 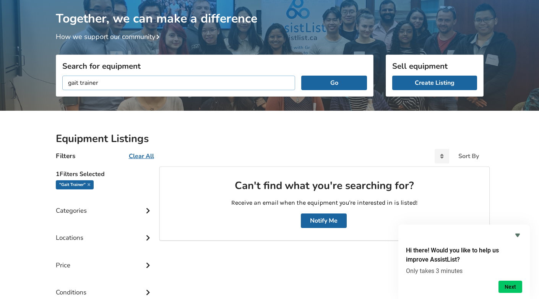 What do you see at coordinates (324, 221) in the screenshot?
I see `button: Notify Me` at bounding box center [324, 221].